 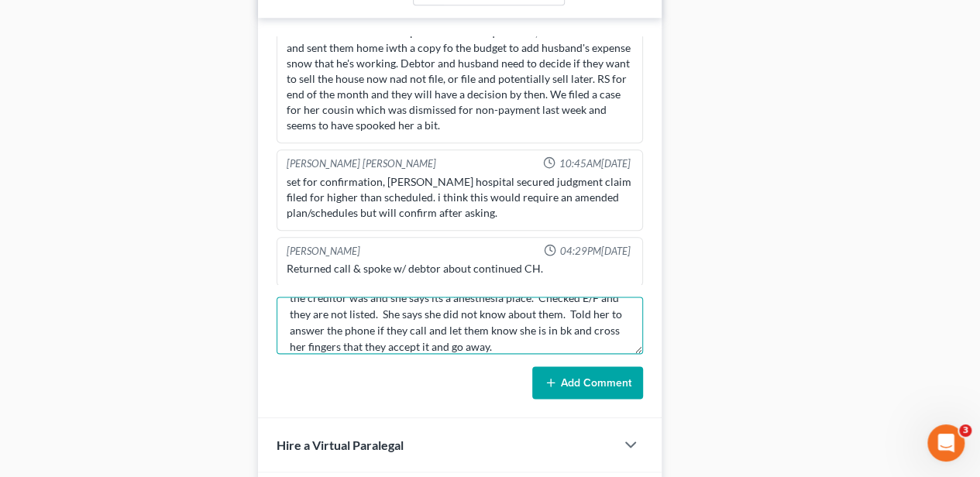 I want to click on span: Hire a Virtual Paralegal, so click(x=340, y=444).